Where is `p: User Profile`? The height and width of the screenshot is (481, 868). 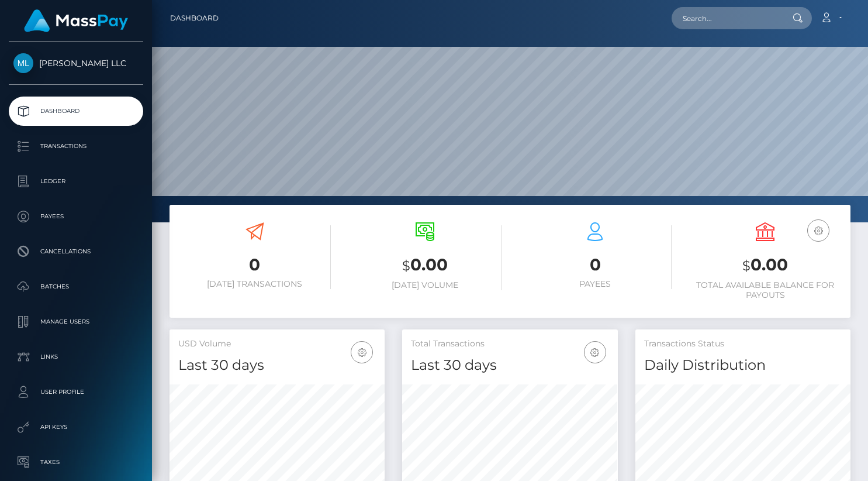
p: User Profile is located at coordinates (76, 392).